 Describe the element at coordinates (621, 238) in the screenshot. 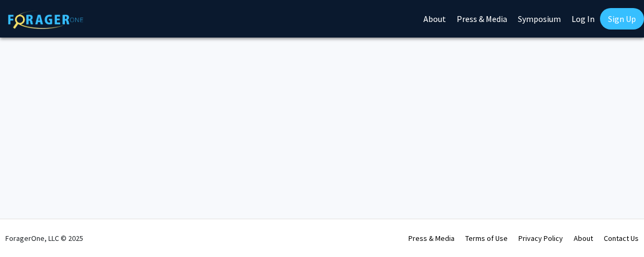

I see `a: Contact Us` at that location.